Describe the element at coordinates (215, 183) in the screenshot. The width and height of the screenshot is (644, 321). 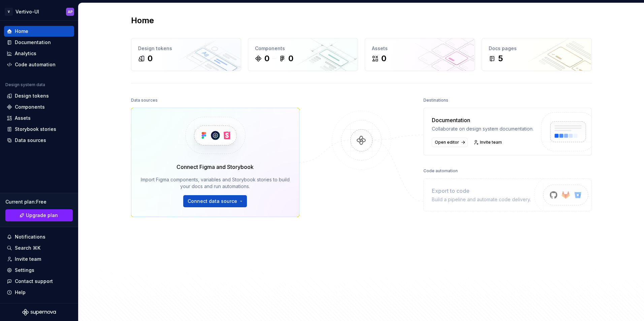
I see `div: Import Figma components, variables and Storybook stories to build your docs and run automations.` at that location.